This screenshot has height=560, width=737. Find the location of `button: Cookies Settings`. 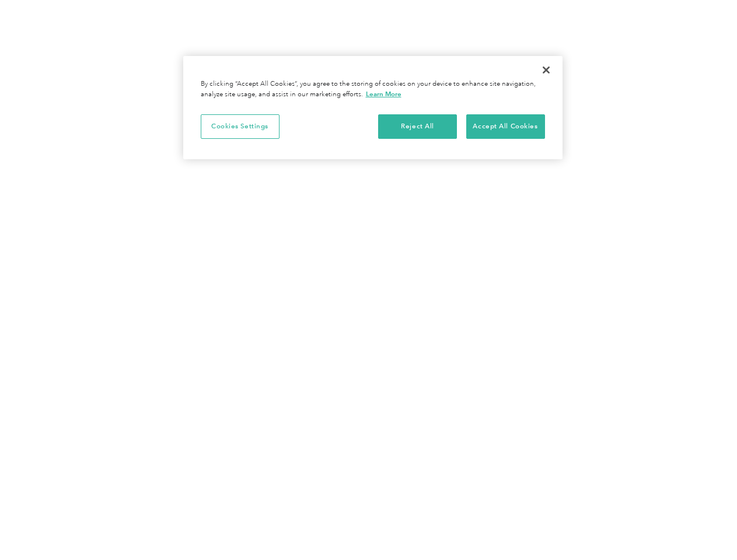

button: Cookies Settings is located at coordinates (240, 127).